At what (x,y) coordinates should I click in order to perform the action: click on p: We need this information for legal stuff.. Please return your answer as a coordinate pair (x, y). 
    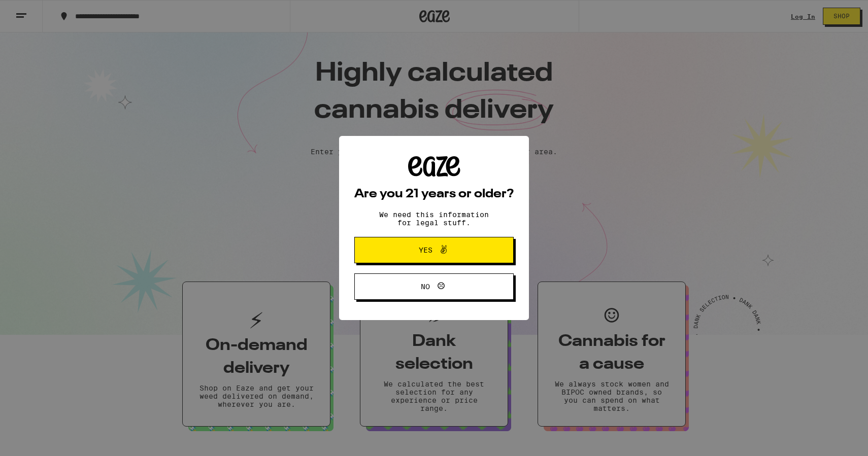
    Looking at the image, I should click on (434, 219).